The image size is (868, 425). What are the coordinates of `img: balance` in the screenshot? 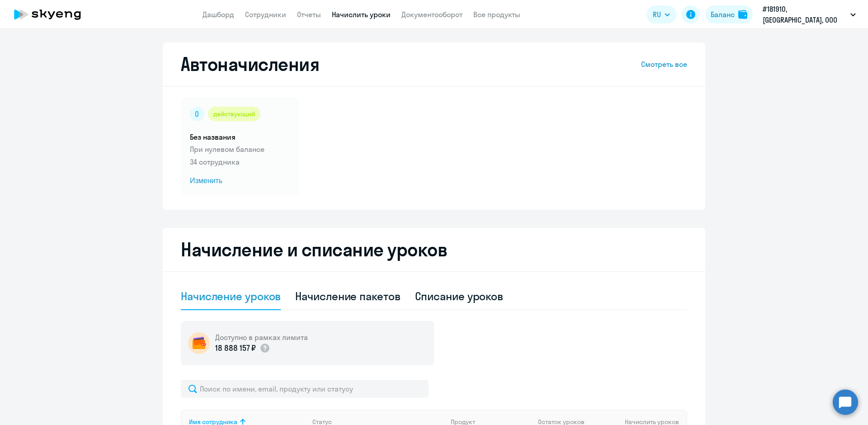 It's located at (743, 15).